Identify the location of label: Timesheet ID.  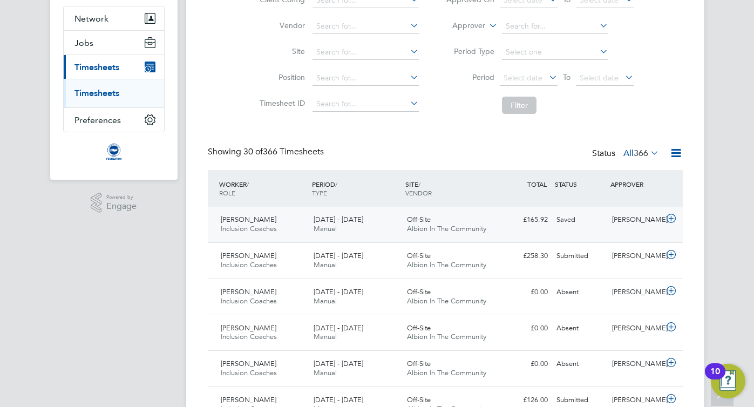
(281, 103).